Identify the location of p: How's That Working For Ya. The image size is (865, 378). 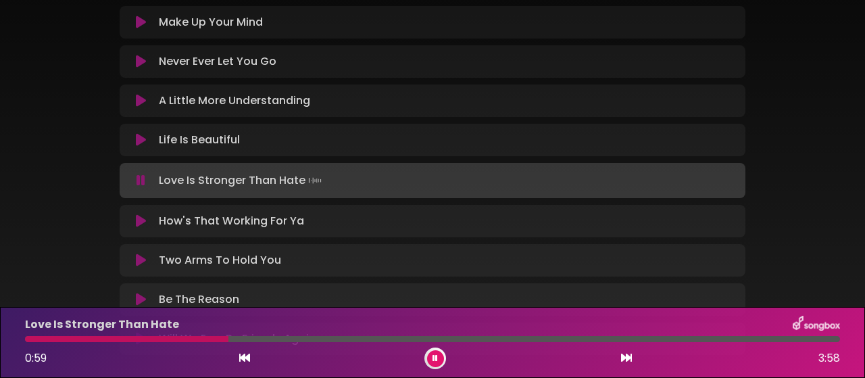
(231, 221).